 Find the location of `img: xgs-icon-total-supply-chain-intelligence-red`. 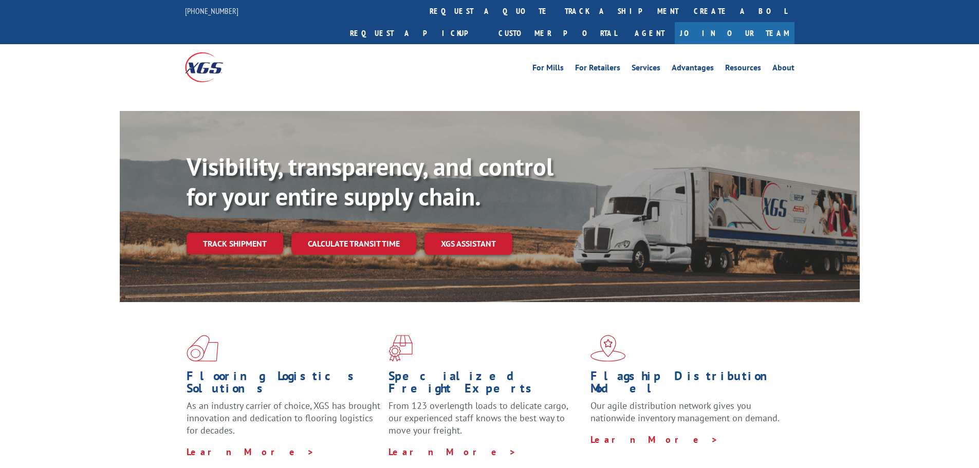

img: xgs-icon-total-supply-chain-intelligence-red is located at coordinates (202, 348).